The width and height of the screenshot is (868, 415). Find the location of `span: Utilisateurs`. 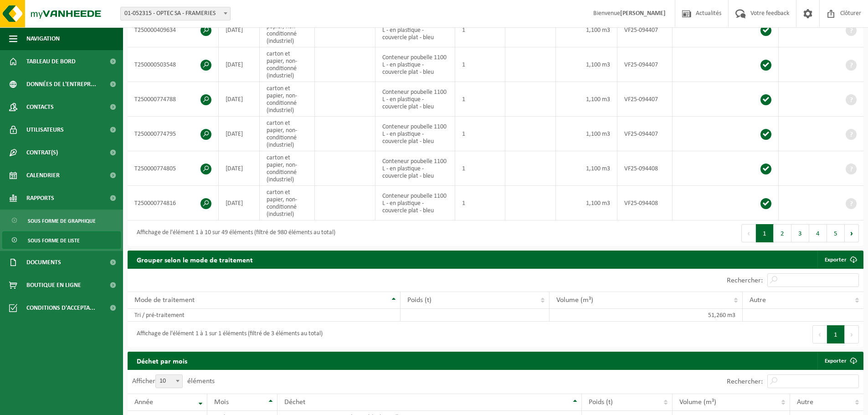

span: Utilisateurs is located at coordinates (45, 130).